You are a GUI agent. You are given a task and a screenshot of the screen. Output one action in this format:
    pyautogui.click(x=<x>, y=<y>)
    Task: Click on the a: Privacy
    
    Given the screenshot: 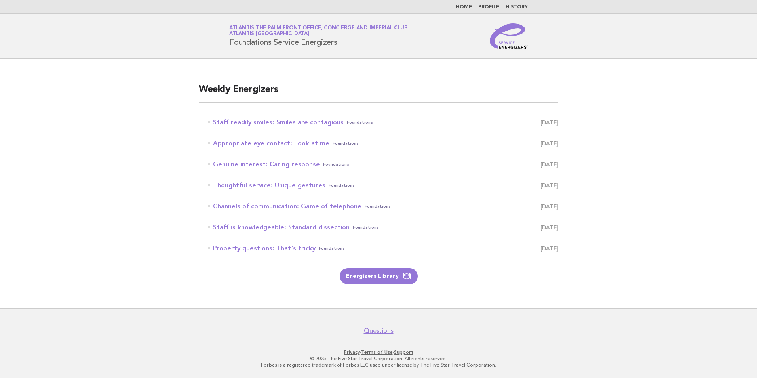 What is the action you would take?
    pyautogui.click(x=352, y=352)
    